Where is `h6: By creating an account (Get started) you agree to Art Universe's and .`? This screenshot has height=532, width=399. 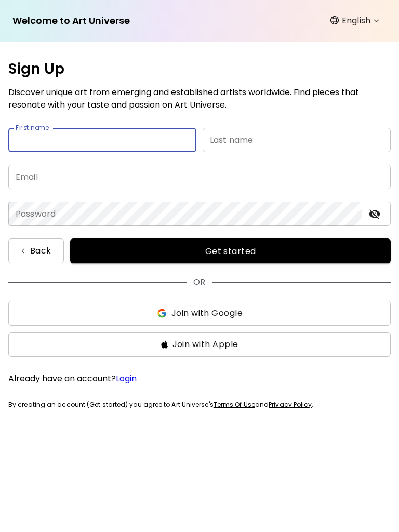
h6: By creating an account (Get started) you agree to Art Universe's and . is located at coordinates (200, 413).